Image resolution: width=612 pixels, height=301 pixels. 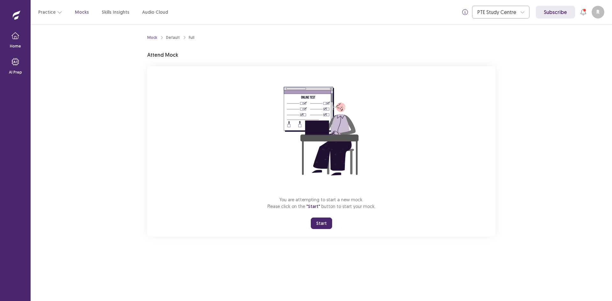 I want to click on button: R, so click(x=598, y=12).